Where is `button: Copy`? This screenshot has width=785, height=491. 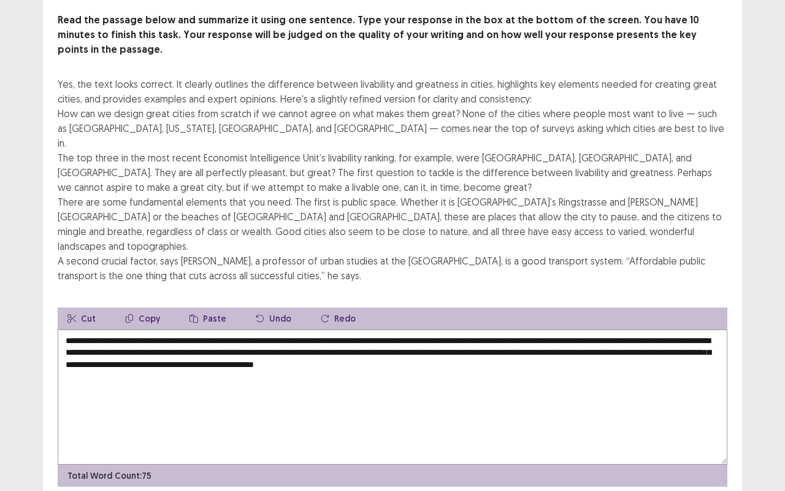 button: Copy is located at coordinates (142, 318).